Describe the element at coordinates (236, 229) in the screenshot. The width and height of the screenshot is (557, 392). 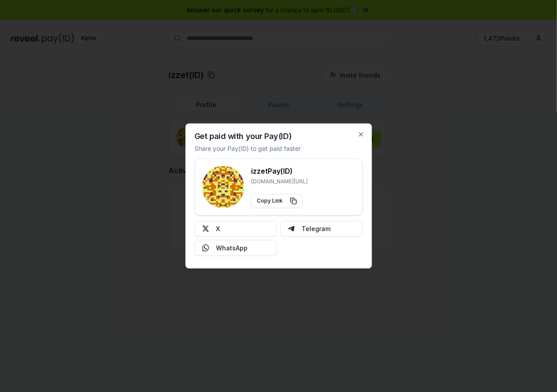
I see `button: X` at that location.